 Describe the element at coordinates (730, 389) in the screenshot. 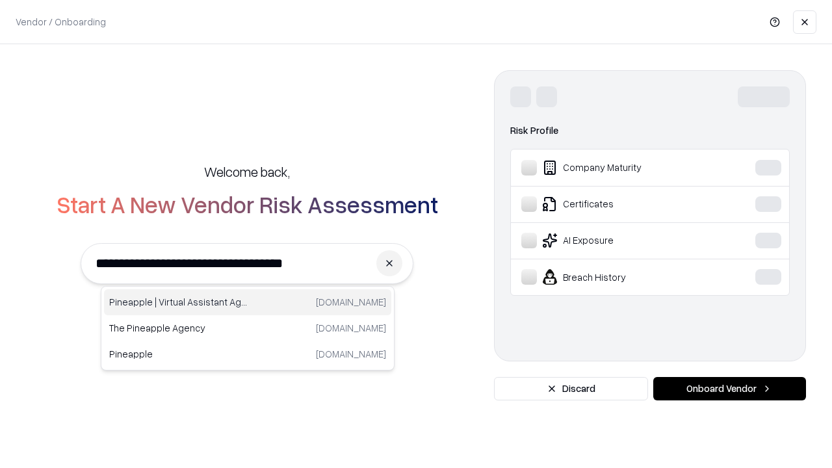

I see `button: Onboard Vendor` at that location.